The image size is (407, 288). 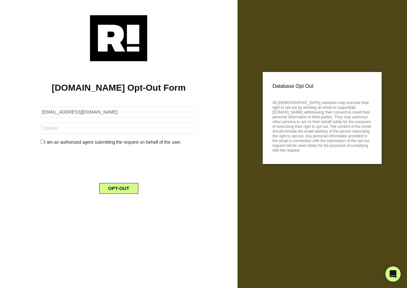 What do you see at coordinates (118, 189) in the screenshot?
I see `button: OPT-OUT` at bounding box center [118, 189].